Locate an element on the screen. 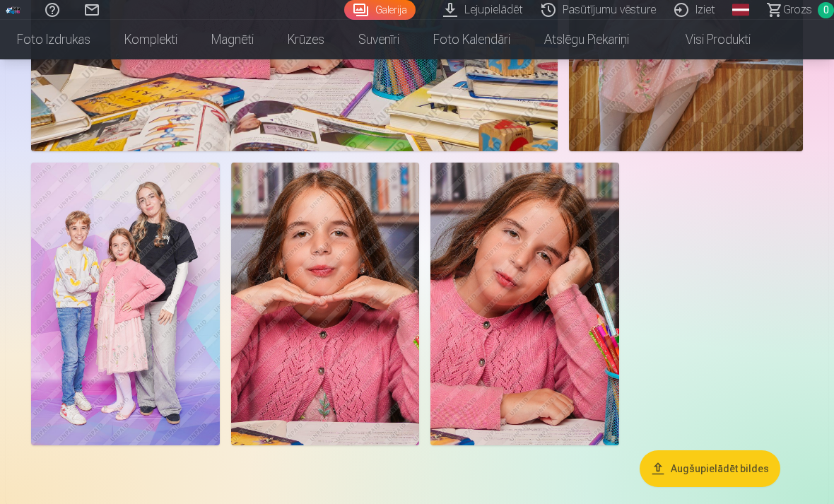  a: Magnēti is located at coordinates (232, 39).